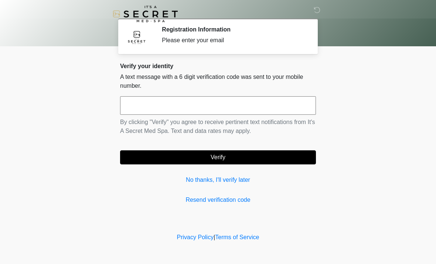 The height and width of the screenshot is (264, 436). What do you see at coordinates (218, 157) in the screenshot?
I see `button: Verify` at bounding box center [218, 157].